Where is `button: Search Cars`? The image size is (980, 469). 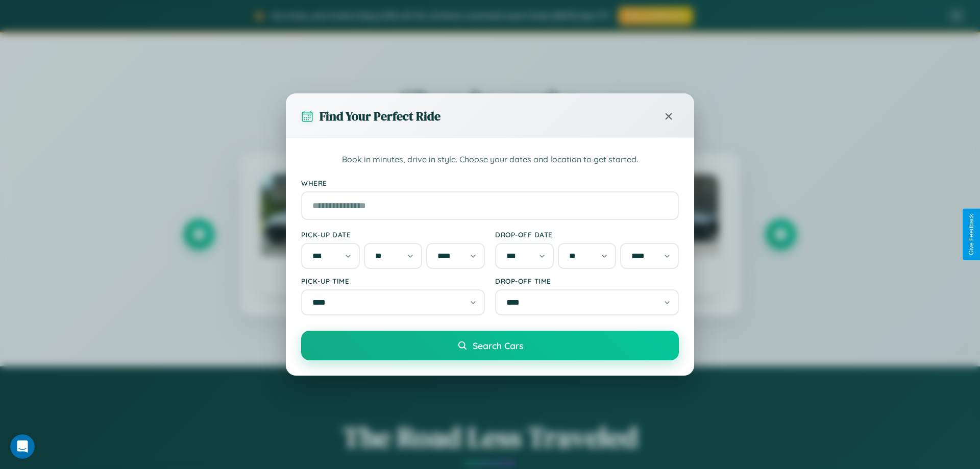
button: Search Cars is located at coordinates (490, 346).